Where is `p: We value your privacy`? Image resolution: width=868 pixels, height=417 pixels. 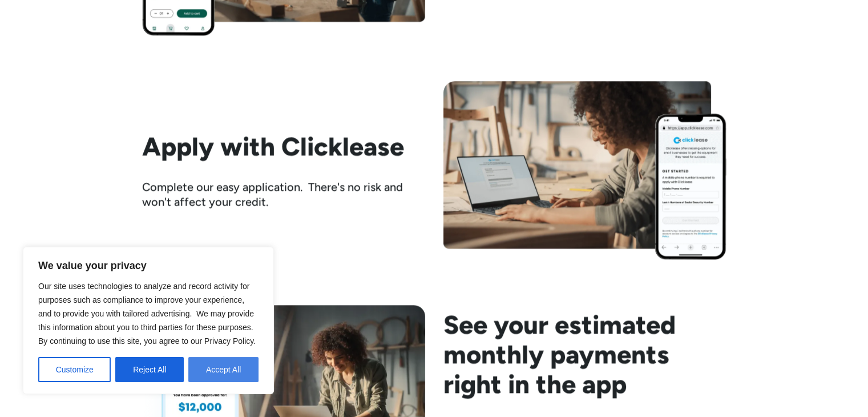
p: We value your privacy is located at coordinates (148, 266).